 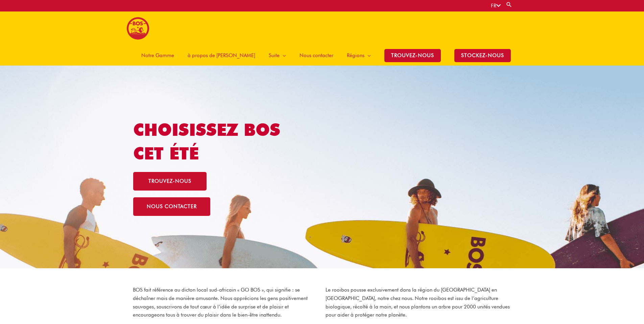 I want to click on span: Notre Gamme, so click(x=158, y=55).